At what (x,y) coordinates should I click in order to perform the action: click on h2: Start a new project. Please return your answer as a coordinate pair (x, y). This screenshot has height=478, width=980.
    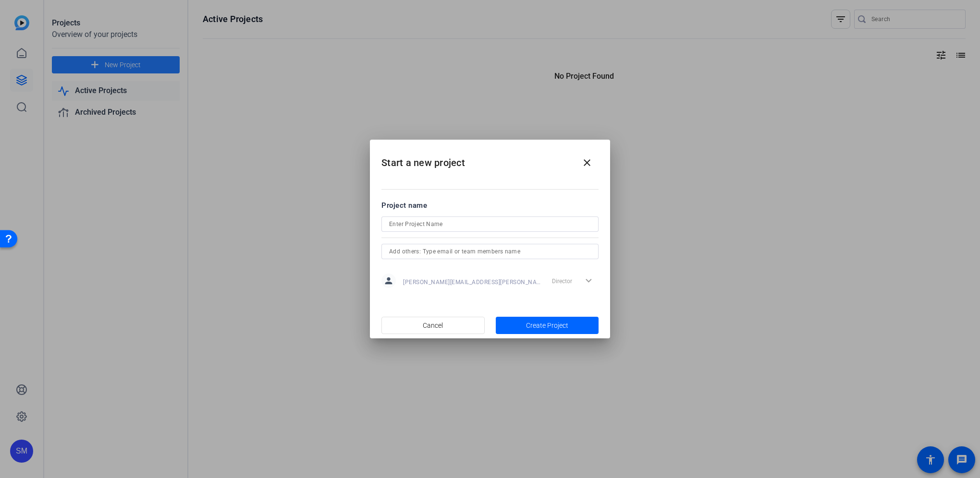
    Looking at the image, I should click on (490, 159).